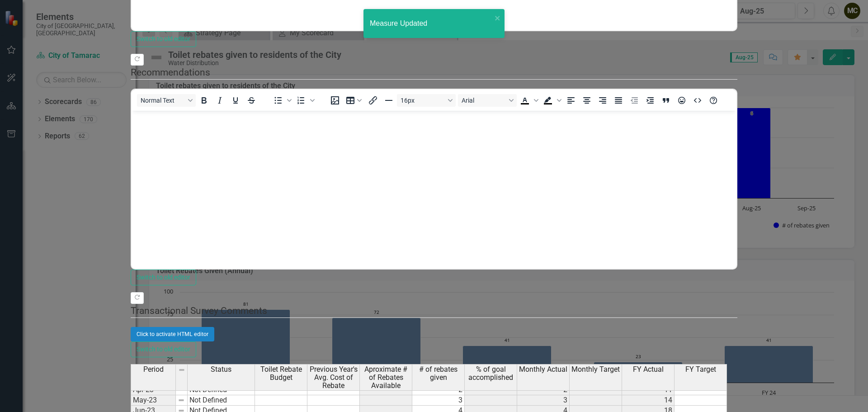 This screenshot has width=868, height=412. What do you see at coordinates (682, 100) in the screenshot?
I see `button: Emojis` at bounding box center [682, 100].